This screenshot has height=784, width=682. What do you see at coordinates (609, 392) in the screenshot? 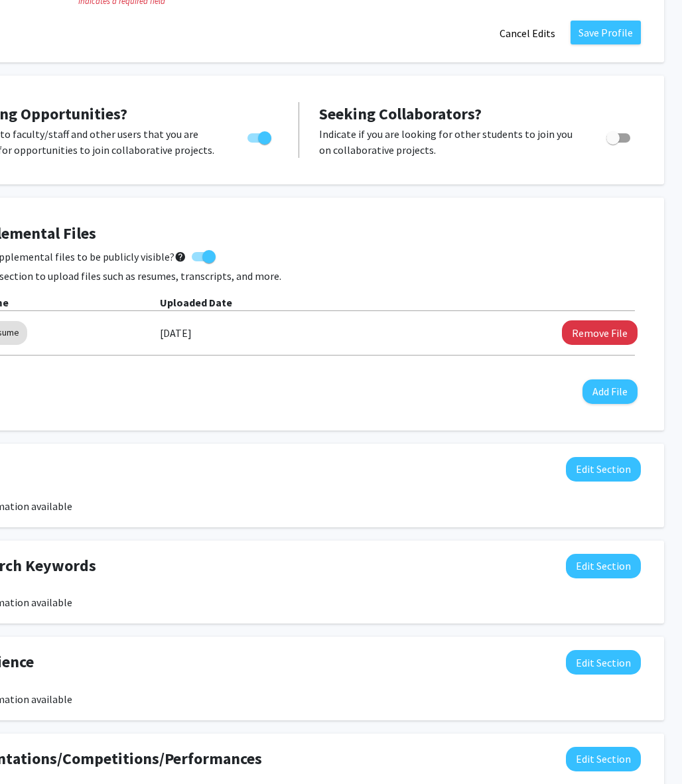
I see `button: Add File` at bounding box center [609, 392].